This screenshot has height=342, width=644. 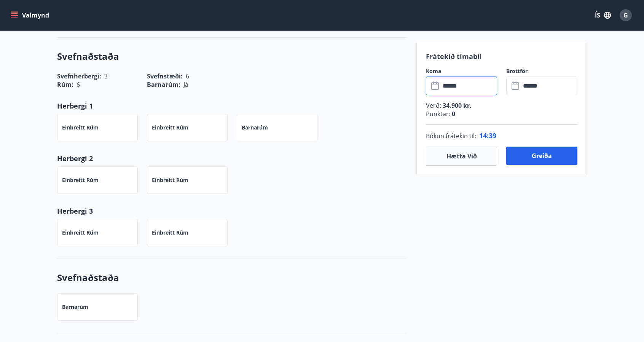 I want to click on span: 39, so click(x=492, y=135).